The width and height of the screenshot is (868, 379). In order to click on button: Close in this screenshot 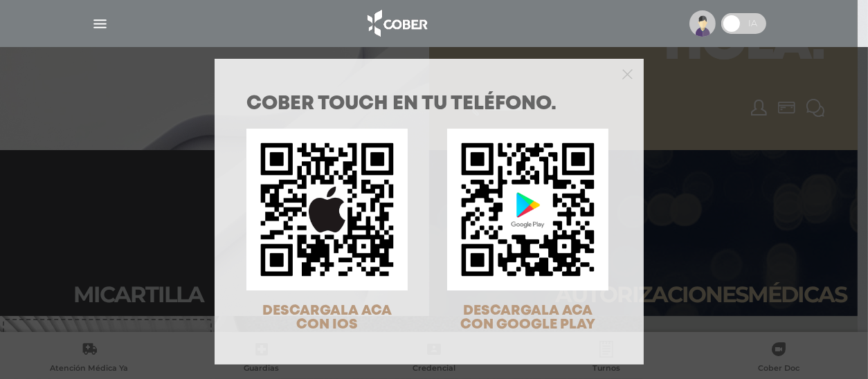, I will do `click(627, 73)`.